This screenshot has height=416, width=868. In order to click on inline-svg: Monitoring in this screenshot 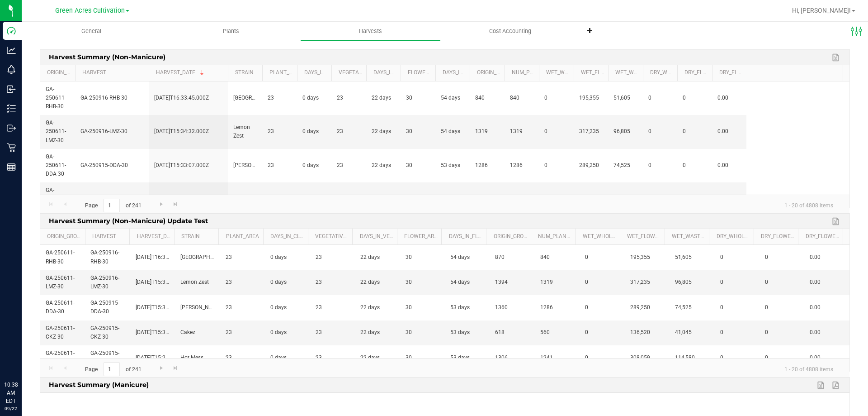, I will do `click(11, 70)`.